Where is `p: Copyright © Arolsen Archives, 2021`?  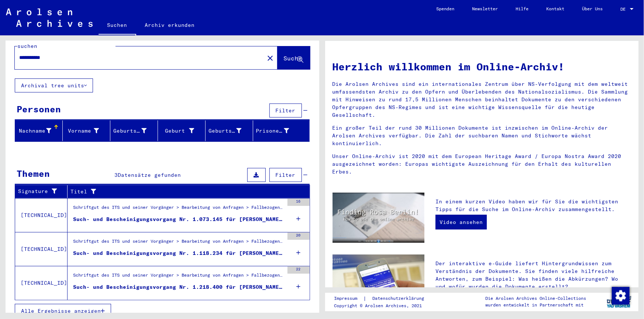 p: Copyright © Arolsen Archives, 2021 is located at coordinates (384, 306).